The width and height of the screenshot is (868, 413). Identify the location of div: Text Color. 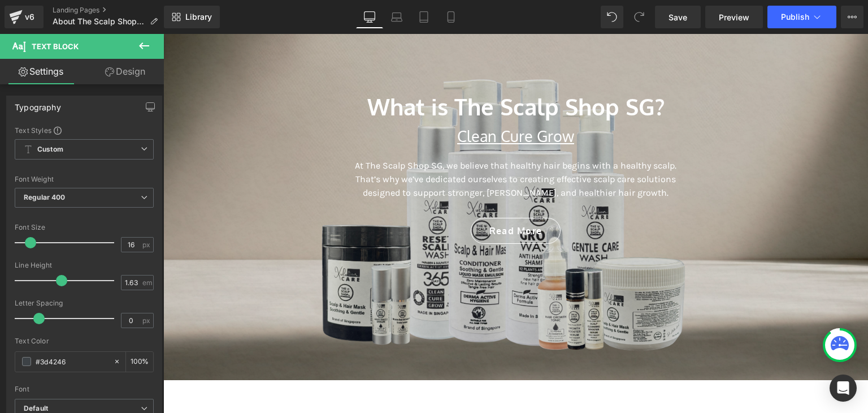
(84, 341).